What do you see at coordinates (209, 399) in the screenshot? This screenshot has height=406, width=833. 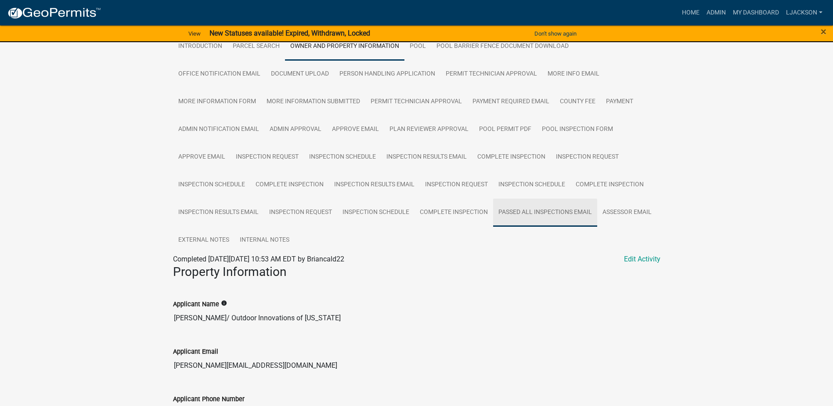 I see `label: Applicant Phone Number` at bounding box center [209, 399].